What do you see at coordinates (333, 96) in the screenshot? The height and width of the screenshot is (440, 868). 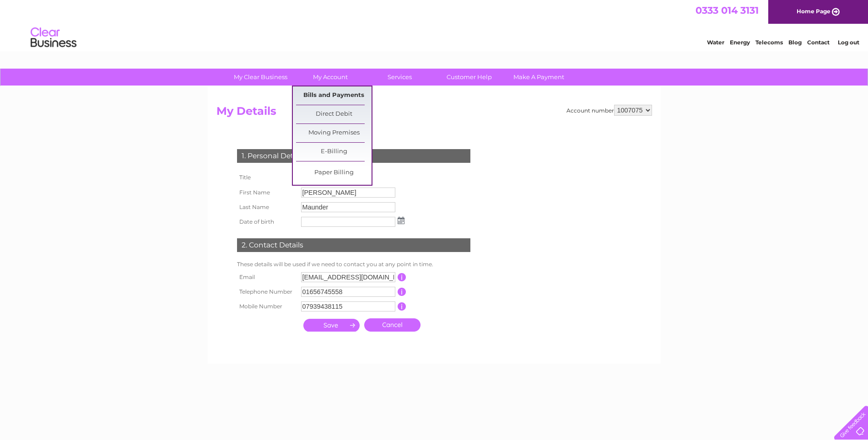 I see `a: Bills and Payments` at bounding box center [333, 96].